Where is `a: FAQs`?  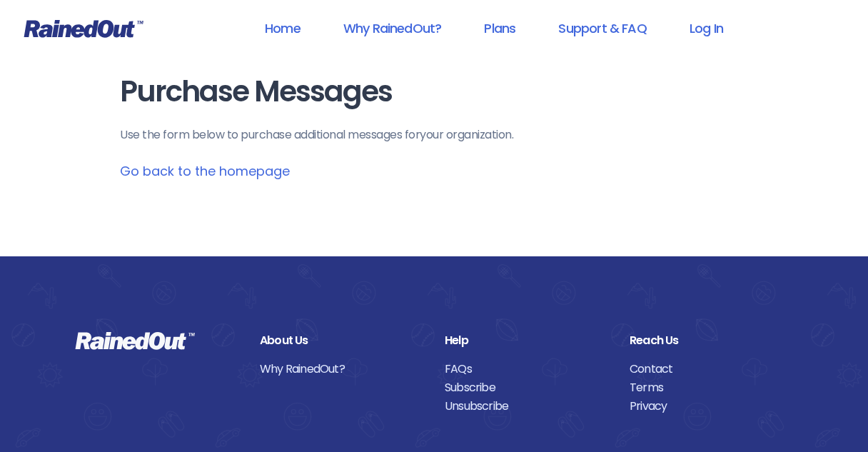 a: FAQs is located at coordinates (526, 369).